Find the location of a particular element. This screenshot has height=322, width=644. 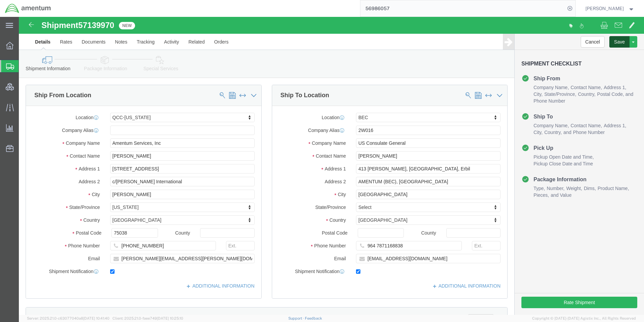

input: Search for shipment number, reference number is located at coordinates (463, 8).